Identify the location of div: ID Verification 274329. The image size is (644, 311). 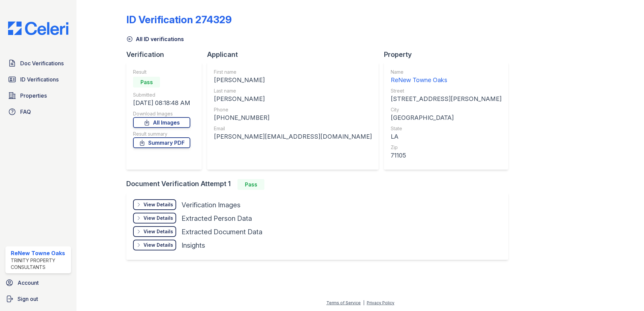
(179, 19).